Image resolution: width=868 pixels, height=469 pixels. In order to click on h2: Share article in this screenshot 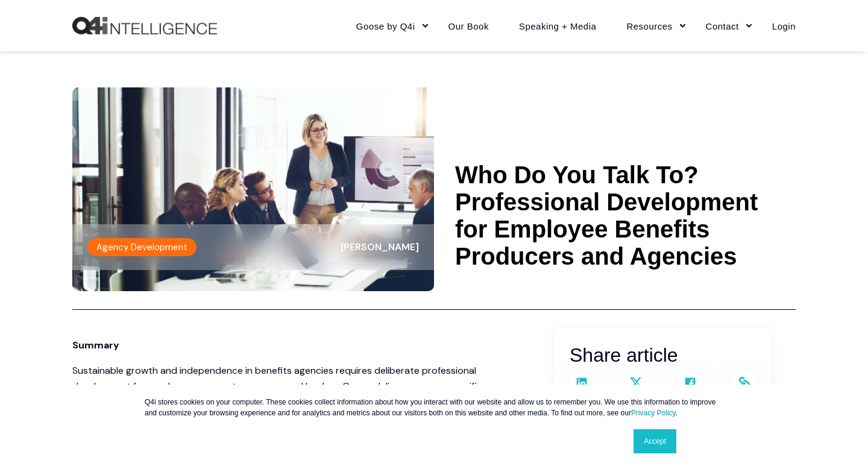, I will do `click(663, 355)`.